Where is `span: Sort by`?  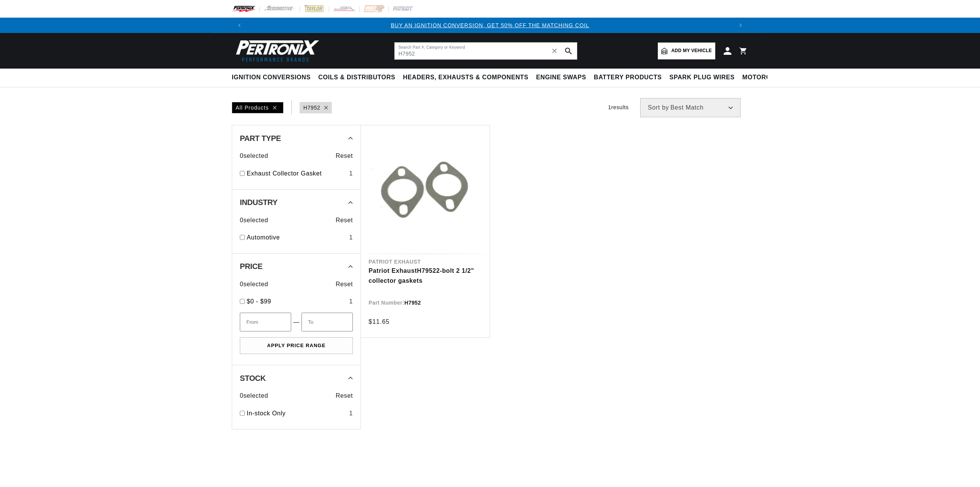 span: Sort by is located at coordinates (659, 107).